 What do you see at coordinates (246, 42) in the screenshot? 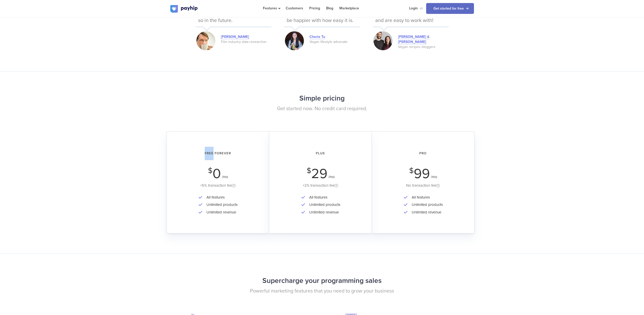
I see `div: Film industry data researcher` at bounding box center [246, 42].